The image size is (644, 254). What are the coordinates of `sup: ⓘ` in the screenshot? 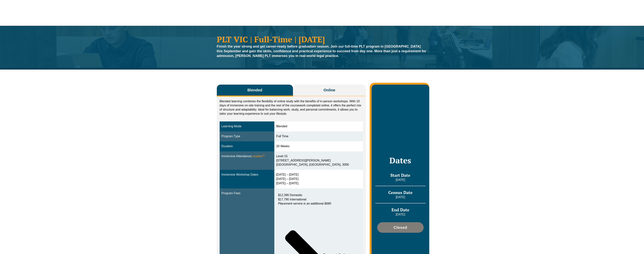 It's located at (263, 155).